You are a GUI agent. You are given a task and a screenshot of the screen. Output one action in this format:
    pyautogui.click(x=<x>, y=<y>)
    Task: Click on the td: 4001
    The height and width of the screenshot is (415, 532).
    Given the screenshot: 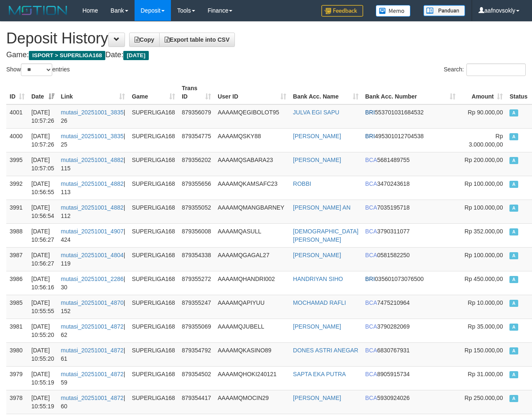 What is the action you would take?
    pyautogui.click(x=17, y=116)
    